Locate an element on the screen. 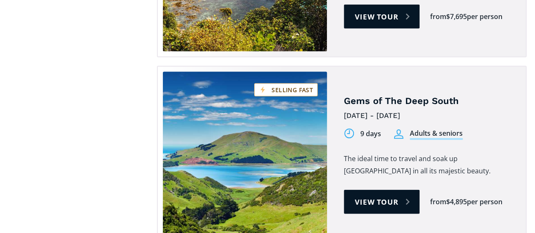  div: Adults & seniors is located at coordinates (436, 134).